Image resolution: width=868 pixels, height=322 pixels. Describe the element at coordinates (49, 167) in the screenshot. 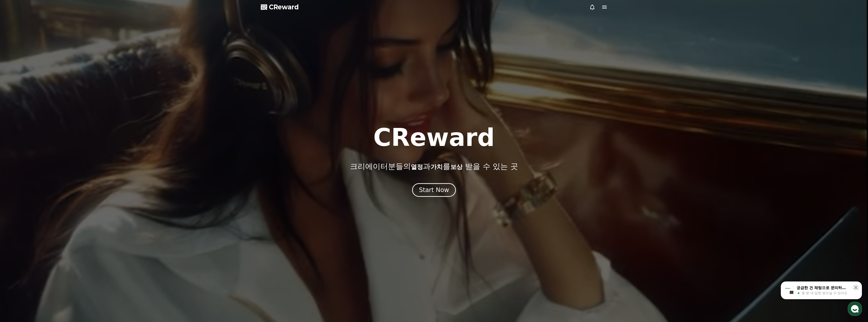

I see `a: 대화` at that location.